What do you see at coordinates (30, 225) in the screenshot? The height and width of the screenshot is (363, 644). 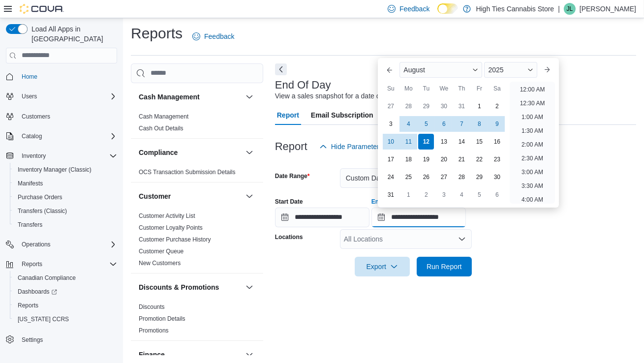 I see `a: Transfers` at bounding box center [30, 225].